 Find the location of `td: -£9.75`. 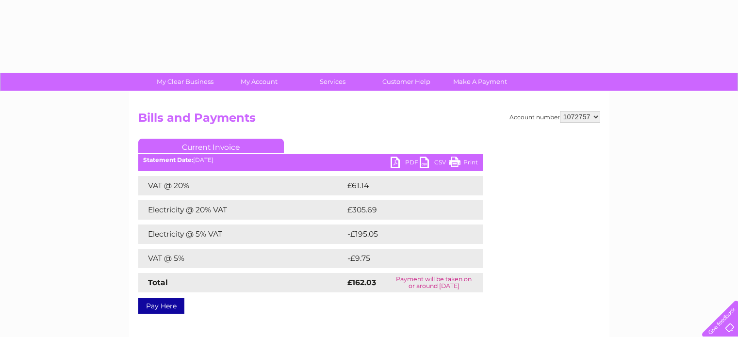

td: -£9.75 is located at coordinates (404, 259).